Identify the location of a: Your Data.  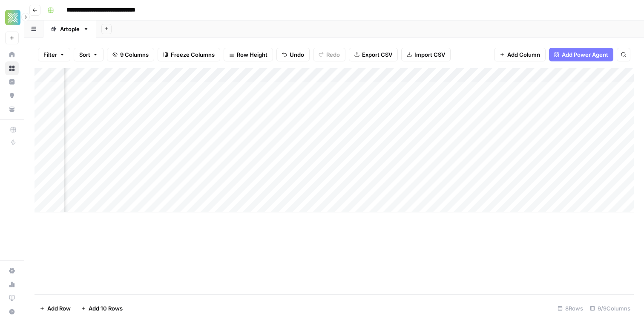
(12, 109).